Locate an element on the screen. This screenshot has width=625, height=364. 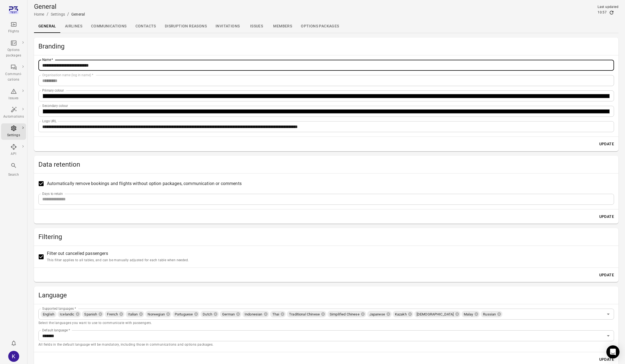
span: Indonesian is located at coordinates (254, 314).